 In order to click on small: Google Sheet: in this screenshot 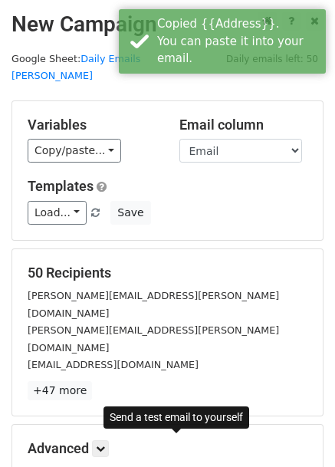, I will do `click(76, 68)`.